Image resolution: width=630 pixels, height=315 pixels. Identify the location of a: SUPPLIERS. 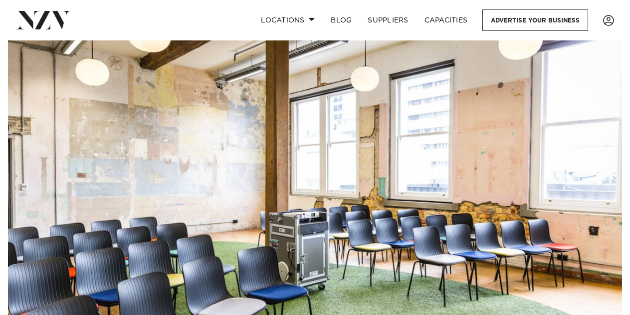
(387, 20).